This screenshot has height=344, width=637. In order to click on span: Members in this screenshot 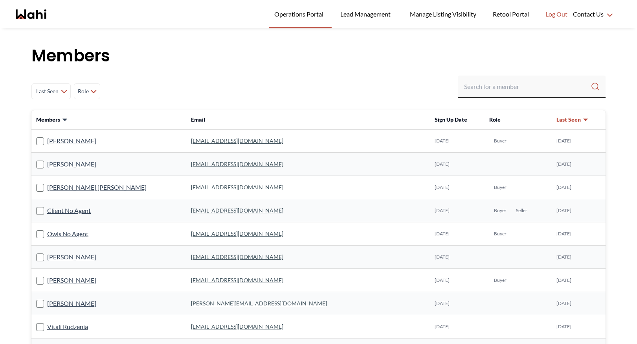, I will do `click(48, 120)`.